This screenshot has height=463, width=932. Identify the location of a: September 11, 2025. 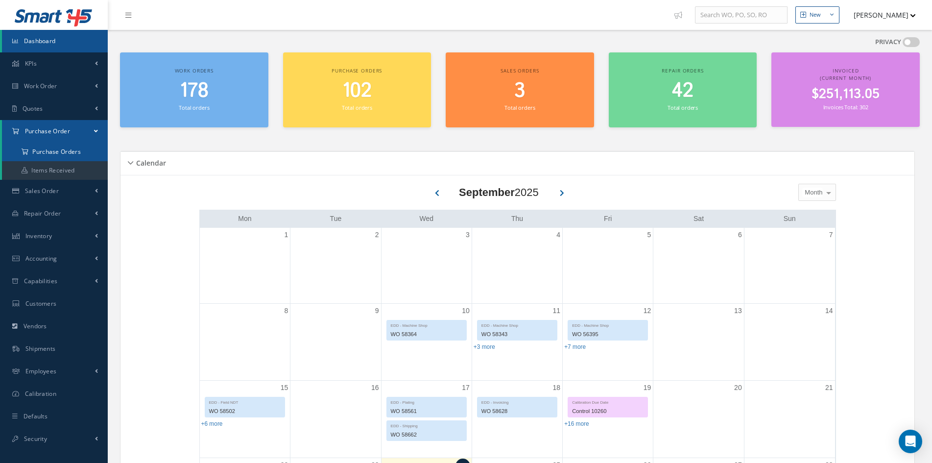
(557, 311).